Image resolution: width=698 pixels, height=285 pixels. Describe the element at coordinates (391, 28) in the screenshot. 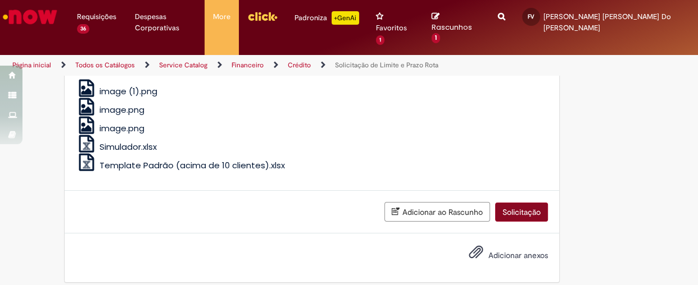

I see `span: Favoritos` at that location.